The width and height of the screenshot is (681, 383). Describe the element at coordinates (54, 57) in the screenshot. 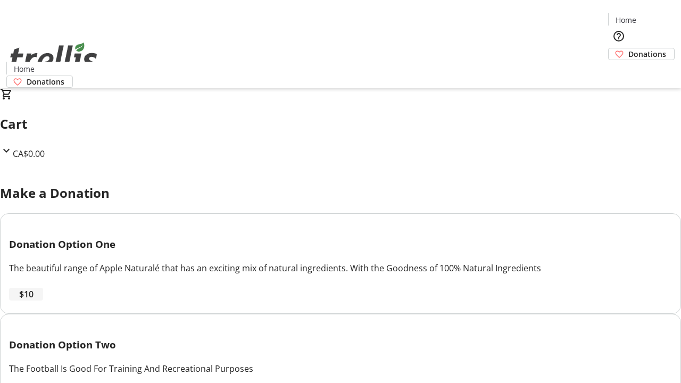

I see `img: Orient E2E Organization VdKtsHugBu's Logo` at that location.